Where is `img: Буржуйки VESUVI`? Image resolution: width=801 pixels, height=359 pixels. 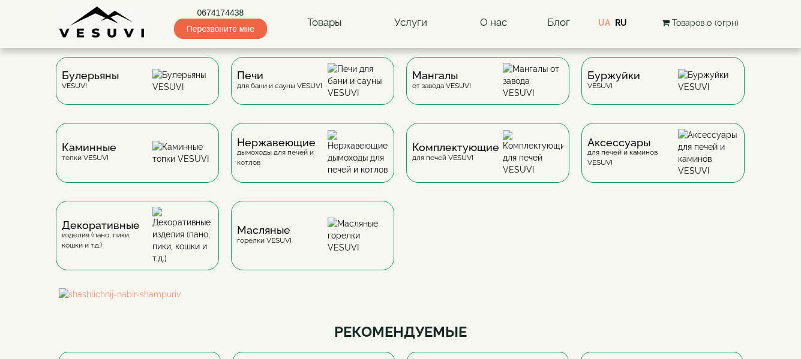 img: Буржуйки VESUVI is located at coordinates (708, 81).